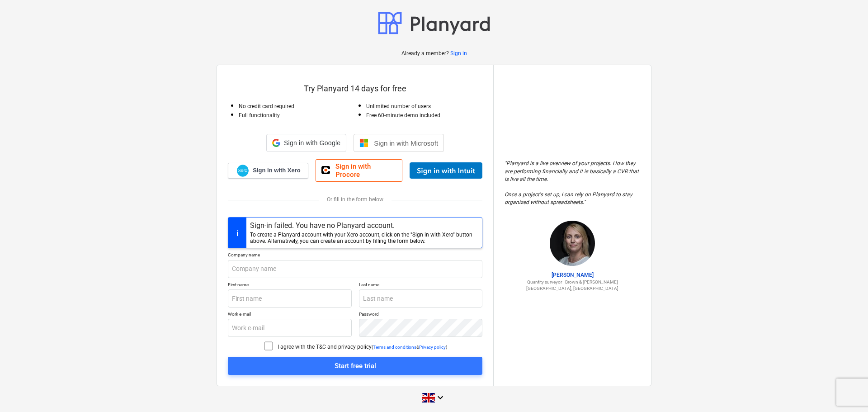  Describe the element at coordinates (440, 398) in the screenshot. I see `i: keyboard_arrow_down` at that location.